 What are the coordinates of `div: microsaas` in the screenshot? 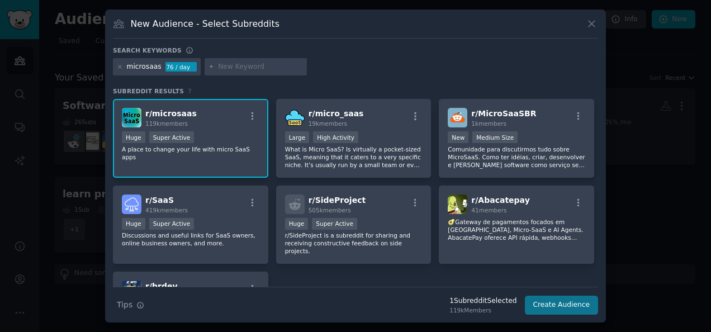 It's located at (144, 67).